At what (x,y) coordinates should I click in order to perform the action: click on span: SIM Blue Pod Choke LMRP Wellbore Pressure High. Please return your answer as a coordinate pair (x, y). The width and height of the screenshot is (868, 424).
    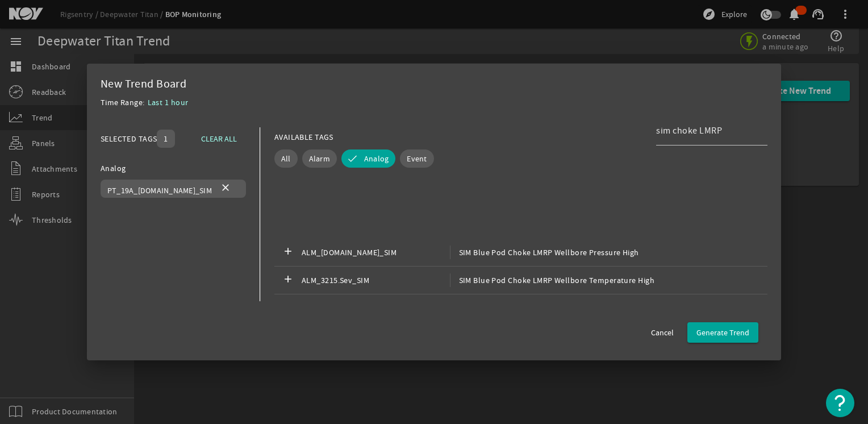
    Looking at the image, I should click on (544, 252).